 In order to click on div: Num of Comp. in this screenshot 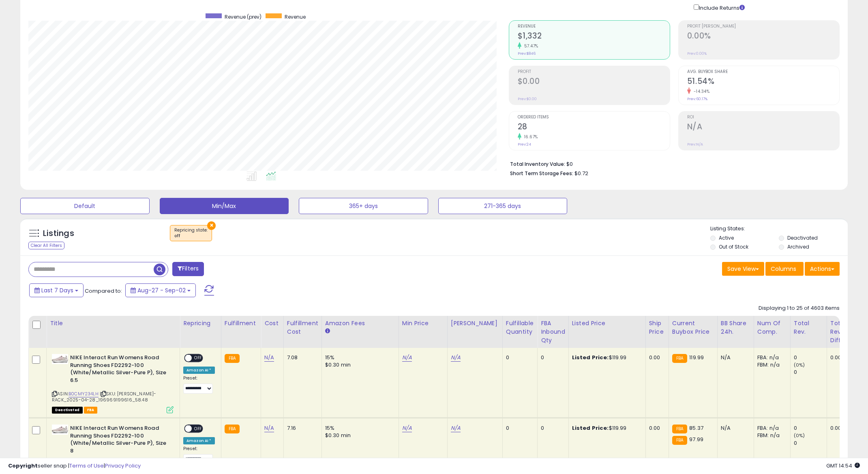, I will do `click(771, 327)`.